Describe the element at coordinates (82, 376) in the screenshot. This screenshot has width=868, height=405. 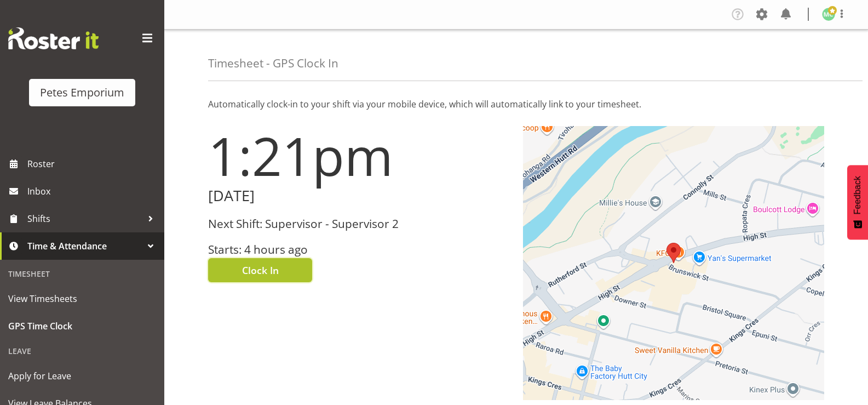
I see `span: Apply for Leave` at that location.